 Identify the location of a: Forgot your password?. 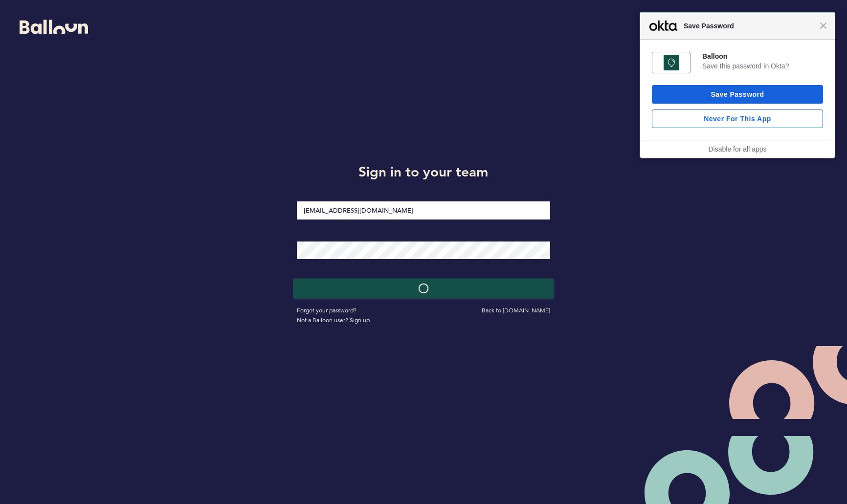
(327, 310).